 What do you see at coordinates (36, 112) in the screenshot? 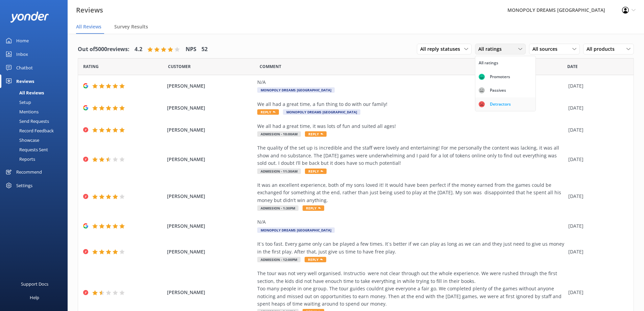
I see `a: Mentions` at bounding box center [36, 112].